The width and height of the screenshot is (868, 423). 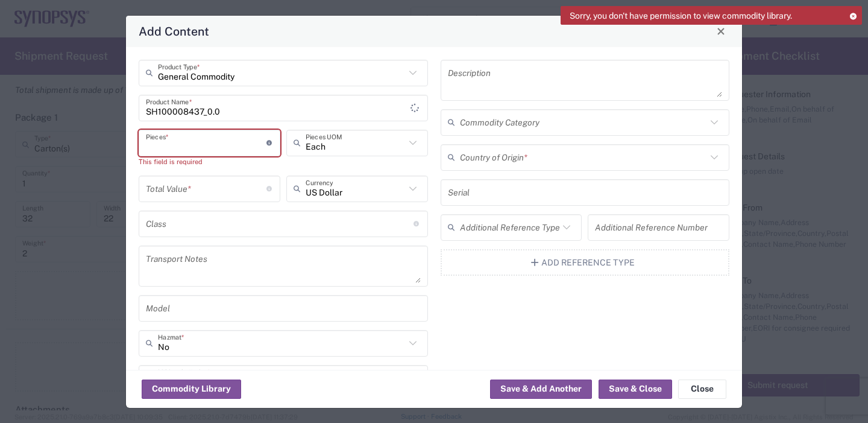 I want to click on button: Close, so click(x=702, y=389).